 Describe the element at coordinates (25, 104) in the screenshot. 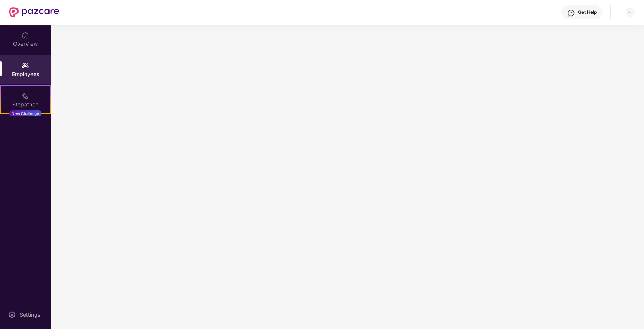

I see `div: Stepathon` at that location.